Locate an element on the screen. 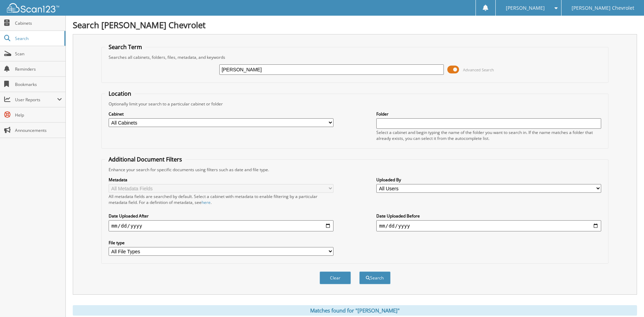  input: start is located at coordinates (221, 226).